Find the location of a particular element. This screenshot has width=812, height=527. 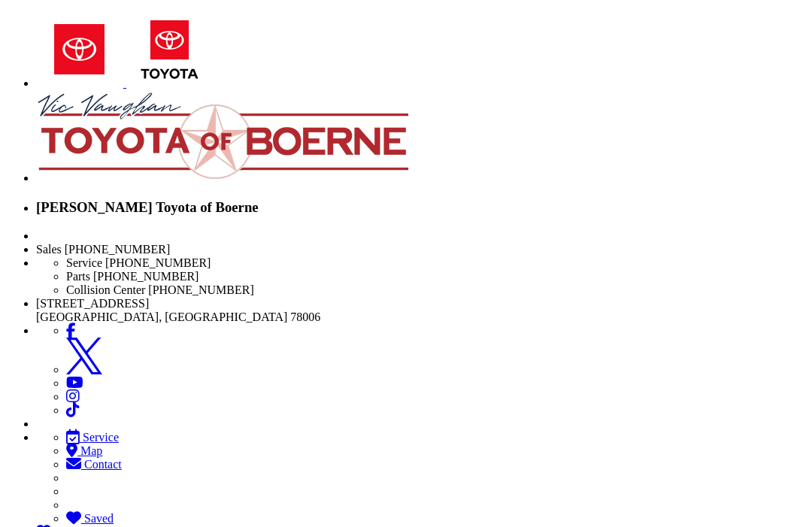

span: Sales is located at coordinates (49, 249).